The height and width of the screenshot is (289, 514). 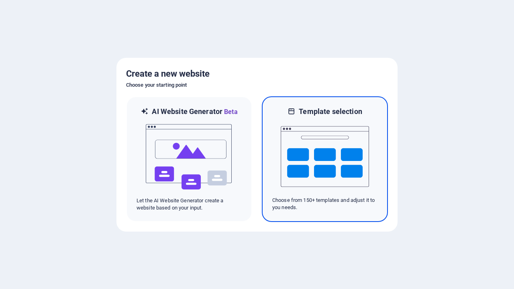 I want to click on span: Beta, so click(x=230, y=112).